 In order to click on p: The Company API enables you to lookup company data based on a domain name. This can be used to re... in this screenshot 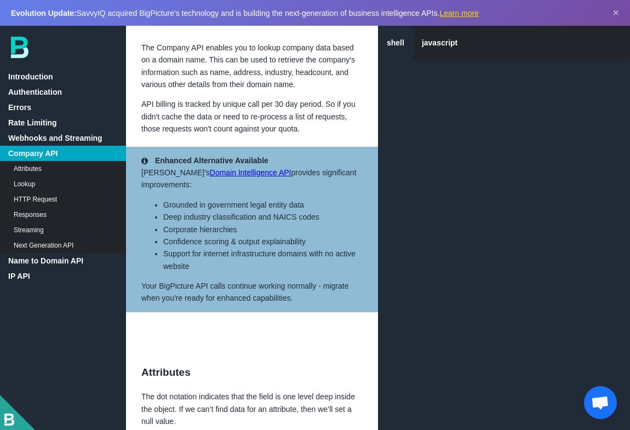, I will do `click(252, 66)`.